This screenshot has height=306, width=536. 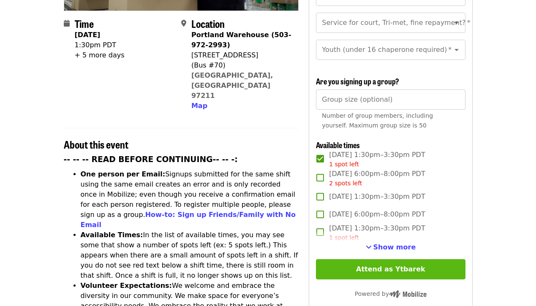 I want to click on div: 1:30pm PDT, so click(x=100, y=45).